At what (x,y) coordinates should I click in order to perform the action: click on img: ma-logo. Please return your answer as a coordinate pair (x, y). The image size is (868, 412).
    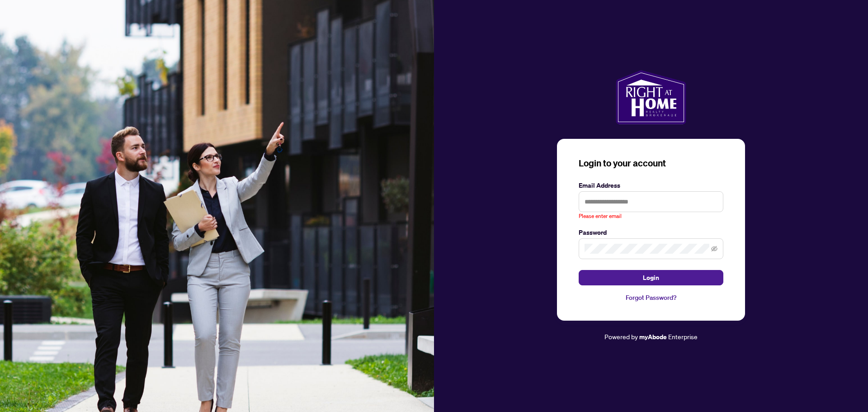
    Looking at the image, I should click on (651, 98).